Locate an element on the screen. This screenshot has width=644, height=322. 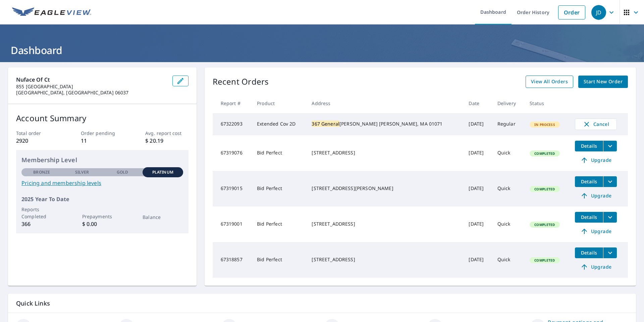
p: Reports Completed is located at coordinates (41, 213).